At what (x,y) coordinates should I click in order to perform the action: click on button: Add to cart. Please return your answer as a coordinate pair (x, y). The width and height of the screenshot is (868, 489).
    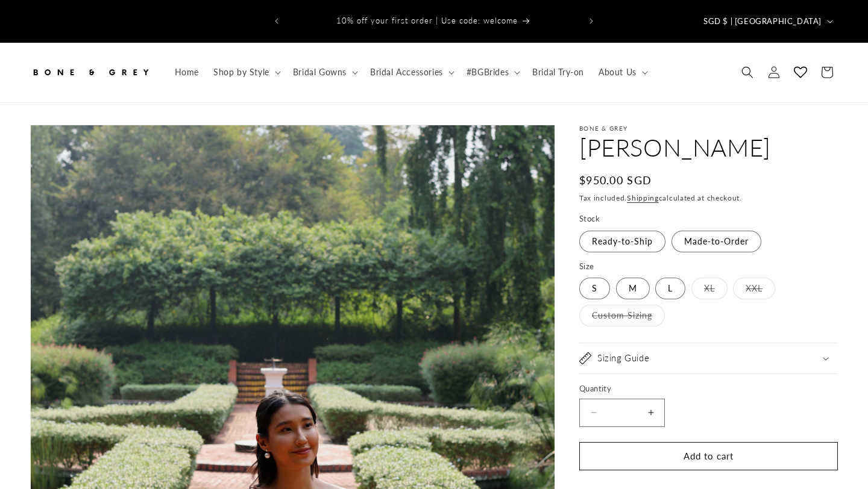
    Looking at the image, I should click on (708, 456).